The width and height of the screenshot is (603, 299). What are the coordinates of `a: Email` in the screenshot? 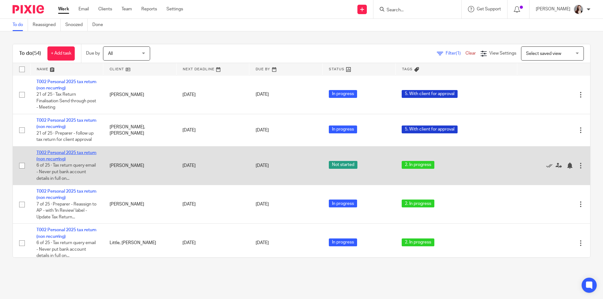 It's located at (84, 9).